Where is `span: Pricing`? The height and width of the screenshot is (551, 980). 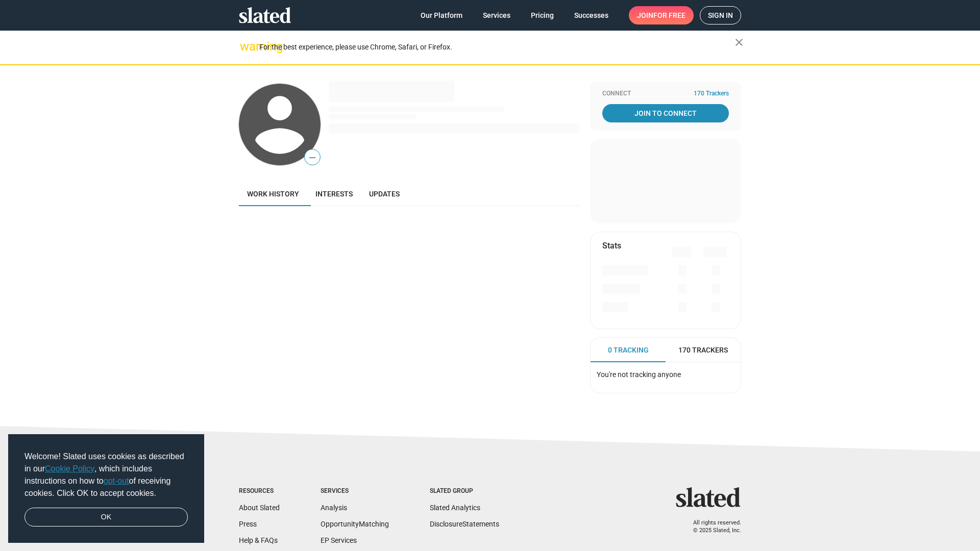 span: Pricing is located at coordinates (542, 15).